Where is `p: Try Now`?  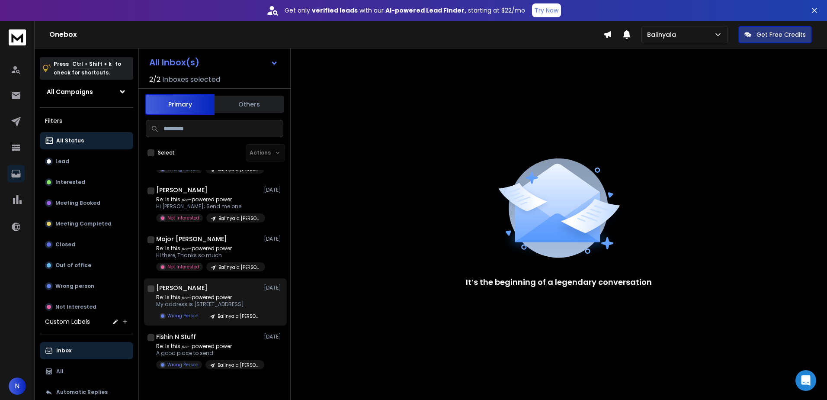
p: Try Now is located at coordinates (546, 10).